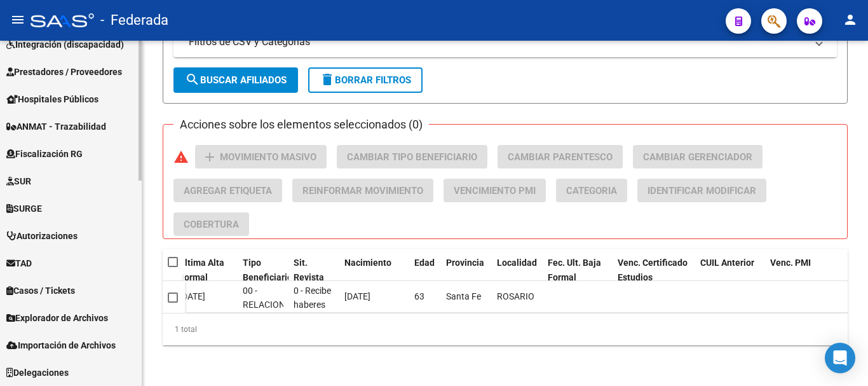 This screenshot has height=386, width=868. What do you see at coordinates (425, 270) in the screenshot?
I see `datatable-header-cell: Edad` at bounding box center [425, 270].